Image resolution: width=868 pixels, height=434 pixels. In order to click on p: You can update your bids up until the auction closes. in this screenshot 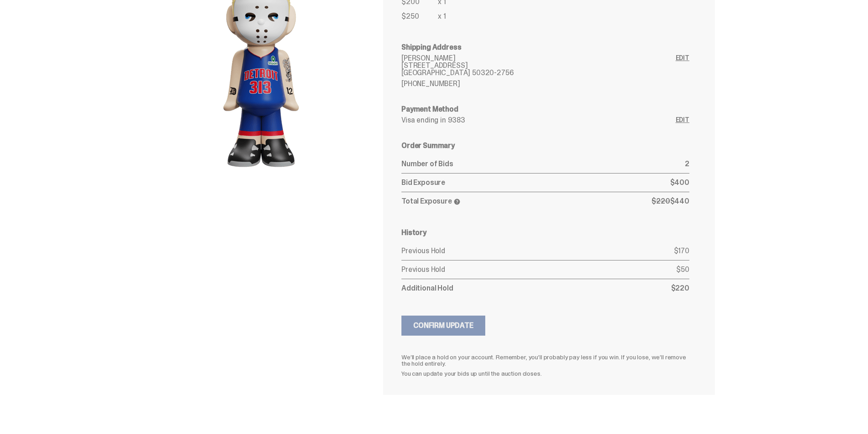, I will do `click(545, 373)`.